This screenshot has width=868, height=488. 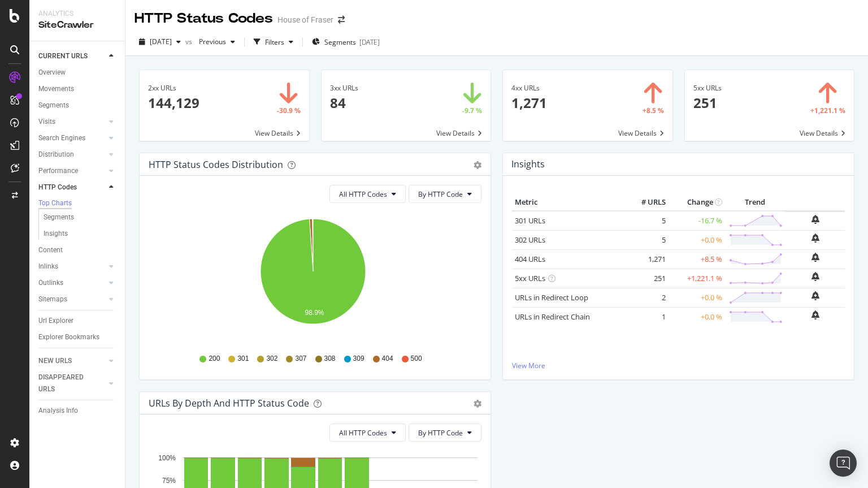 What do you see at coordinates (77, 25) in the screenshot?
I see `div: SiteCrawler` at bounding box center [77, 25].